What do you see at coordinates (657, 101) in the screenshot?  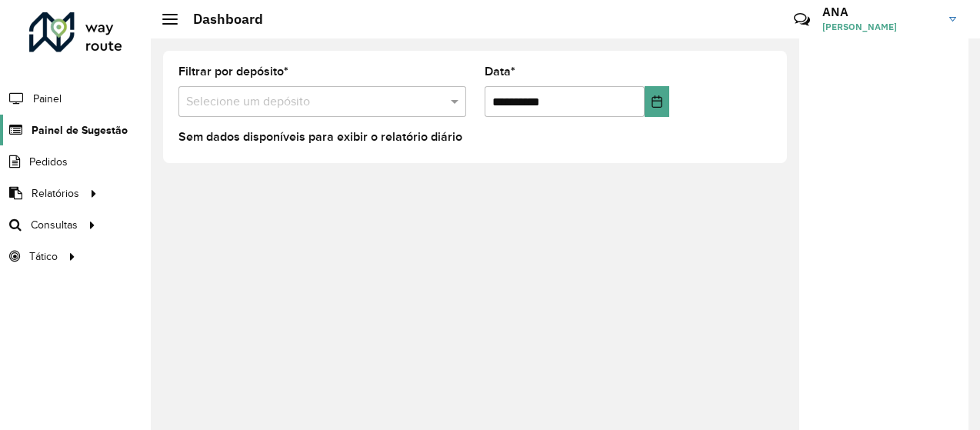 I see `button: Choose Date` at bounding box center [657, 101].